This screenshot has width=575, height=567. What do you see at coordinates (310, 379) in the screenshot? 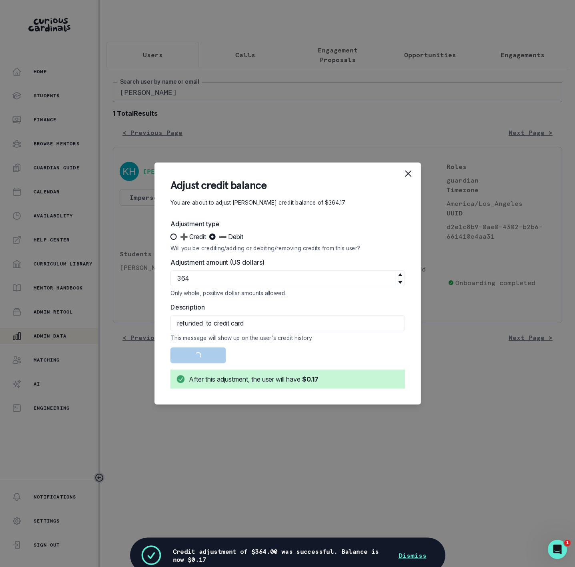
I see `b: $0.17` at bounding box center [310, 379].